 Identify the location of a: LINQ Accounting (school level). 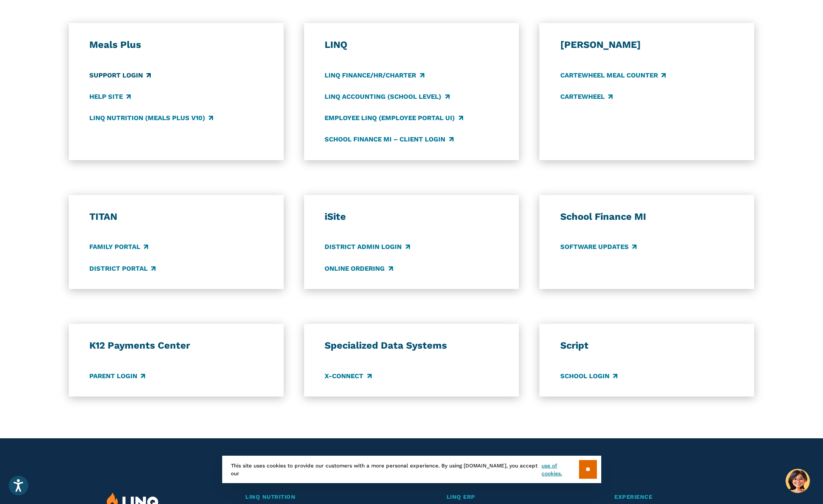
(387, 96).